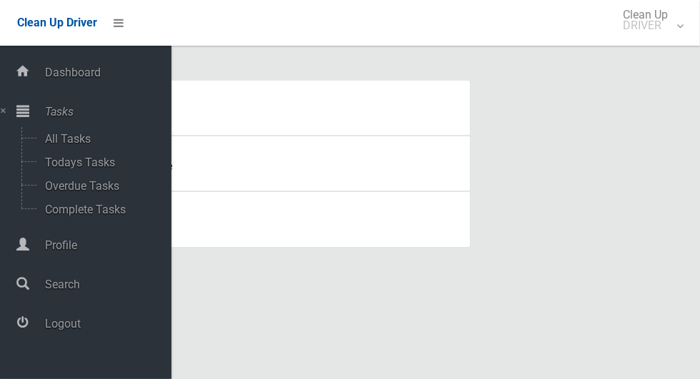 The width and height of the screenshot is (700, 379). Describe the element at coordinates (106, 324) in the screenshot. I see `span: Logout` at that location.